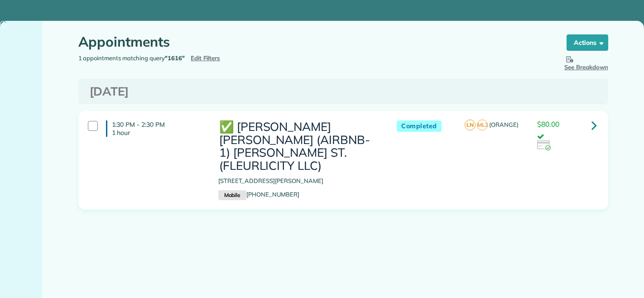 The image size is (644, 298). What do you see at coordinates (470, 125) in the screenshot?
I see `span: LN` at bounding box center [470, 125].